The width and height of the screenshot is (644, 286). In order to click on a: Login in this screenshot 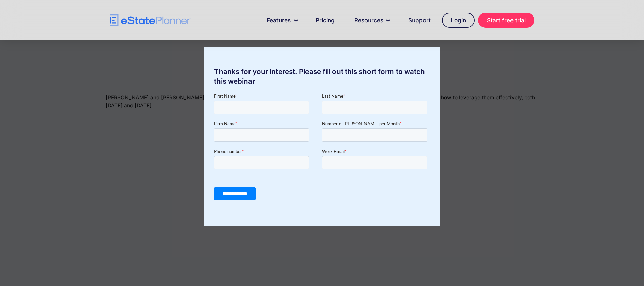, I will do `click(458, 20)`.